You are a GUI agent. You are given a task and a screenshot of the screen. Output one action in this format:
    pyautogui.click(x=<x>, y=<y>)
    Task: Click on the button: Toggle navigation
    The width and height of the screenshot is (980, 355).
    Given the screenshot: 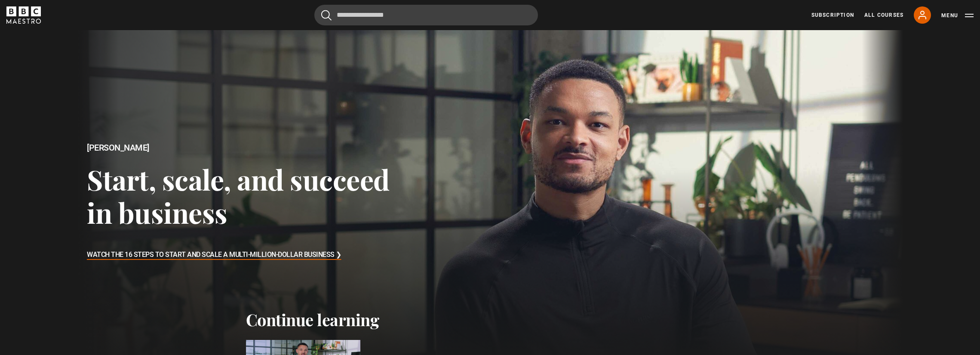 What is the action you would take?
    pyautogui.click(x=957, y=16)
    